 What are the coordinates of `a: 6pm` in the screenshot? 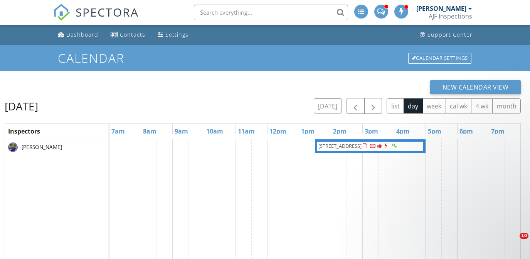 It's located at (466, 131).